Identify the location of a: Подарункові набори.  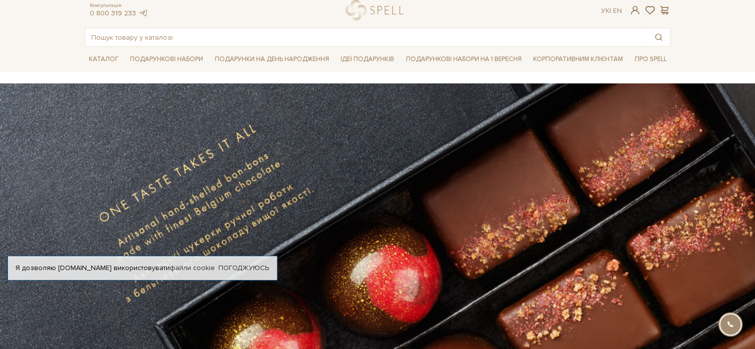
(166, 59).